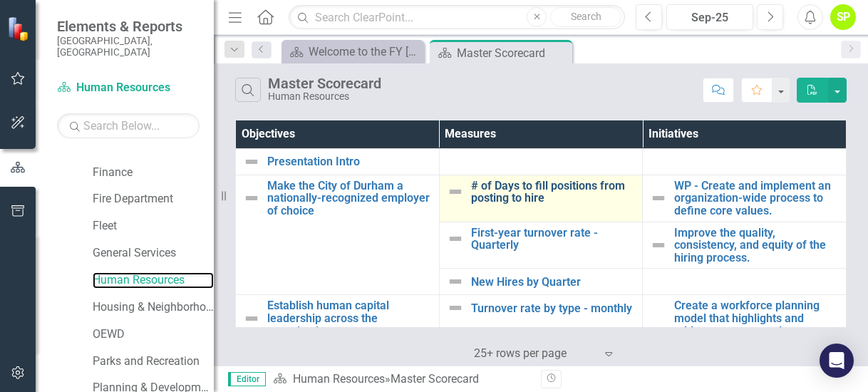 This screenshot has height=392, width=868. Describe the element at coordinates (843, 17) in the screenshot. I see `div: SP` at that location.